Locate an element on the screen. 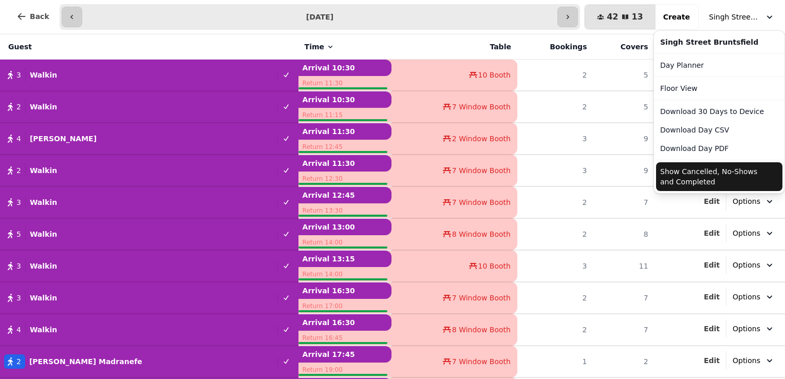 This screenshot has height=379, width=785. button: Show Cancelled, No-Shows and Completed is located at coordinates (720, 177).